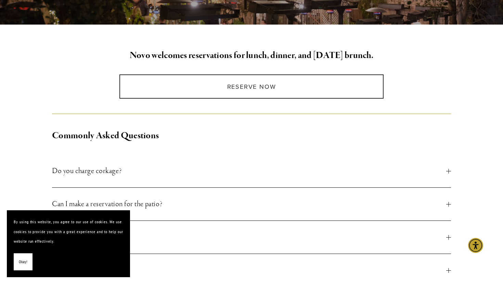 The height and width of the screenshot is (284, 503). Describe the element at coordinates (251, 204) in the screenshot. I see `button: Can I make a reservation for the patio?` at that location.